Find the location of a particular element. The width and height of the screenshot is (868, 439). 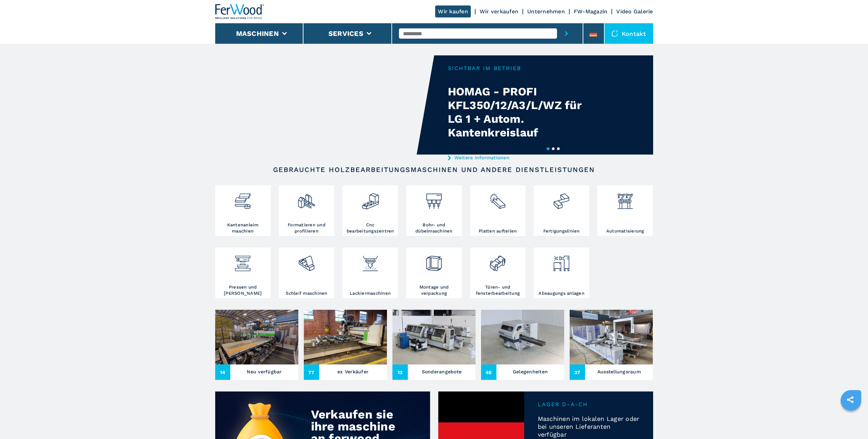

a: ex Verkäufer 77ex Verkäufer is located at coordinates (345, 345).